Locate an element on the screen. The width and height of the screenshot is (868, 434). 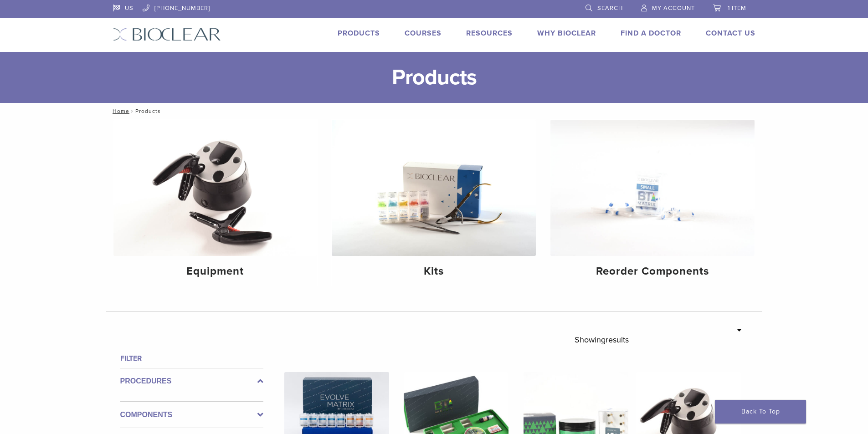
a: Kits is located at coordinates (434, 203).